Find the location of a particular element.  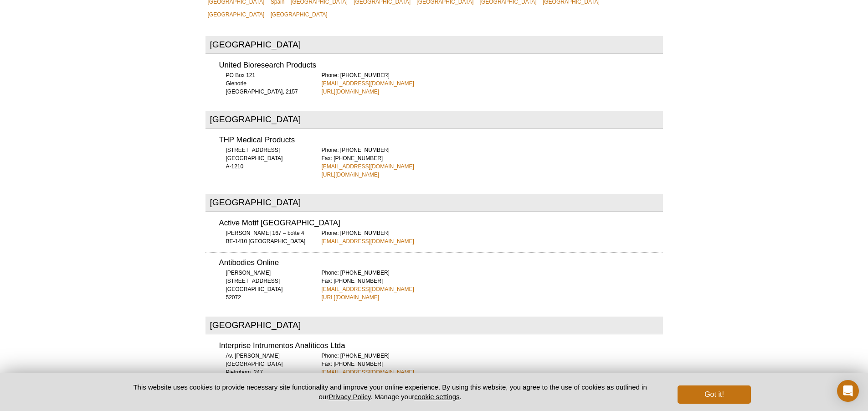

h3: Interprise Intrumentos Analíticos Ltda is located at coordinates (441, 346).